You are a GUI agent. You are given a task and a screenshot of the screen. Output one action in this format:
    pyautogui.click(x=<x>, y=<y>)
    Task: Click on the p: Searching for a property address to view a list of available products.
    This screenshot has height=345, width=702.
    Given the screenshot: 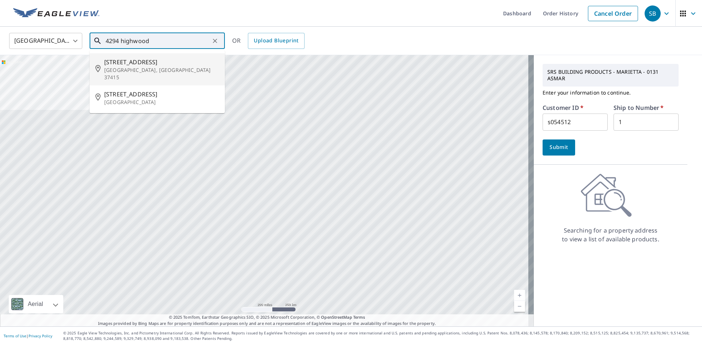 What is the action you would take?
    pyautogui.click(x=611, y=235)
    